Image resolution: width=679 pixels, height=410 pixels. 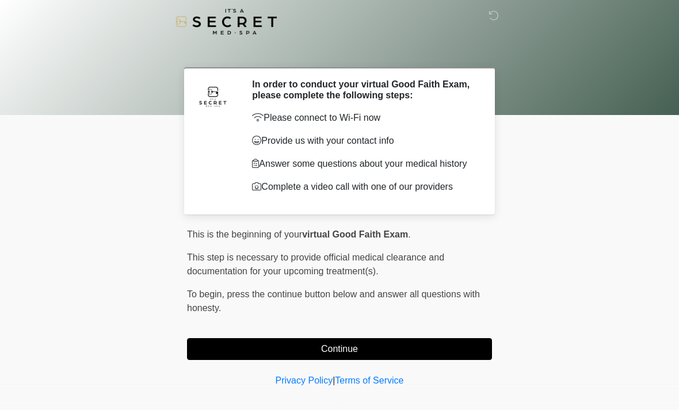 What do you see at coordinates (213, 96) in the screenshot?
I see `img: Agent Avatar` at bounding box center [213, 96].